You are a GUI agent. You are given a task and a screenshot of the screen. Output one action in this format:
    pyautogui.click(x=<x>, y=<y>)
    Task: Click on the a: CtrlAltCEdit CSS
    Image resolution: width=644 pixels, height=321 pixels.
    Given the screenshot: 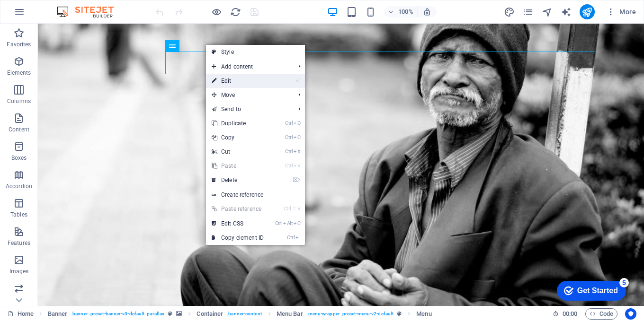 What is the action you would take?
    pyautogui.click(x=237, y=224)
    